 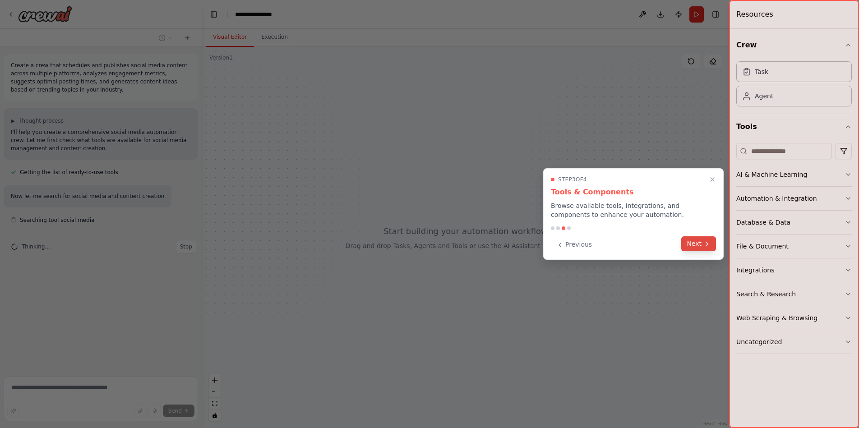 What do you see at coordinates (633, 192) in the screenshot?
I see `h3: Tools & Components` at bounding box center [633, 192].